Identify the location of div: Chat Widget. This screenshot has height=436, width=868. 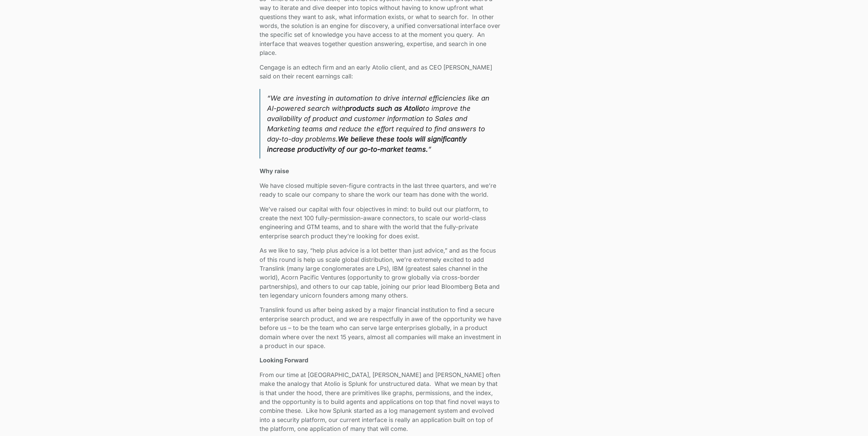
(851, 419).